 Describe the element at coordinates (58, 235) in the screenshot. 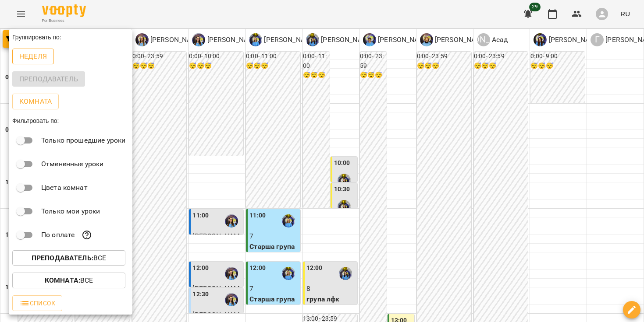

I see `p: По оплате` at that location.